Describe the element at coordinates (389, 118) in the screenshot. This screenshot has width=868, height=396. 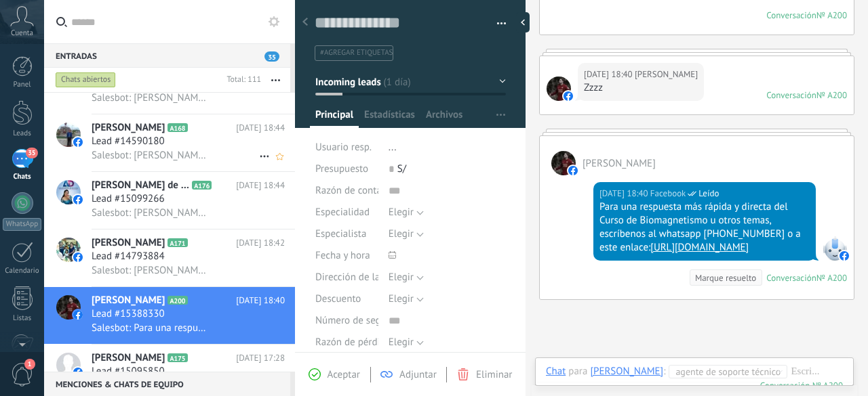
I see `span: Estadísticas` at that location.